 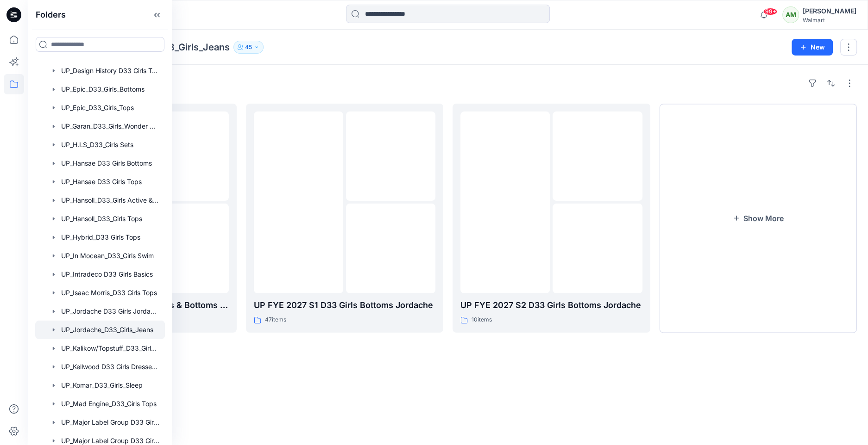 What do you see at coordinates (770, 12) in the screenshot?
I see `span: 99+` at bounding box center [770, 12].